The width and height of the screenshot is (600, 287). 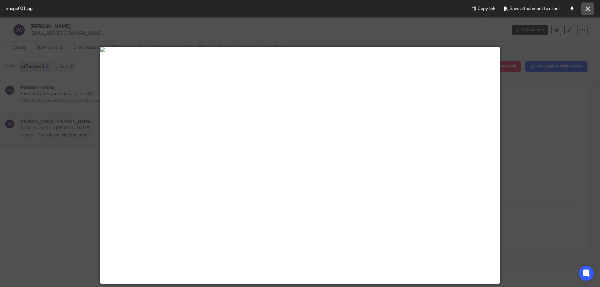 I want to click on img: image001.jpg, so click(x=300, y=50).